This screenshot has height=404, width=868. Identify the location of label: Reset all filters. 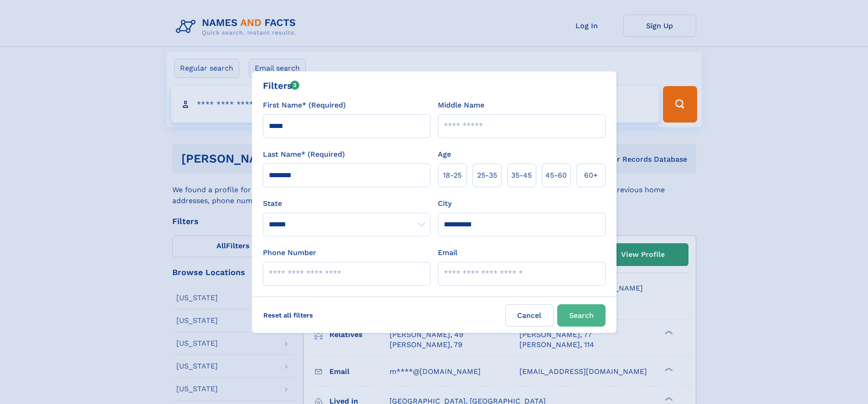
(288, 315).